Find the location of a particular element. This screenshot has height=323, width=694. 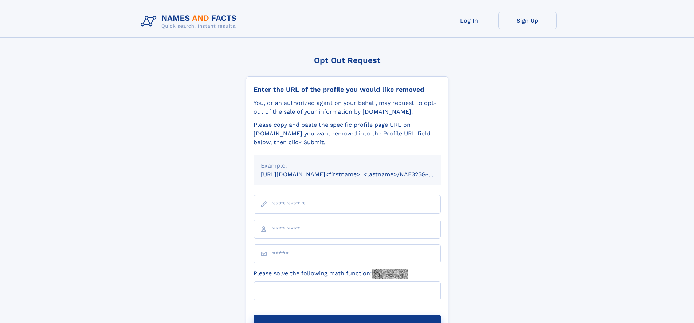

img: Logo Names and Facts is located at coordinates (190, 22).